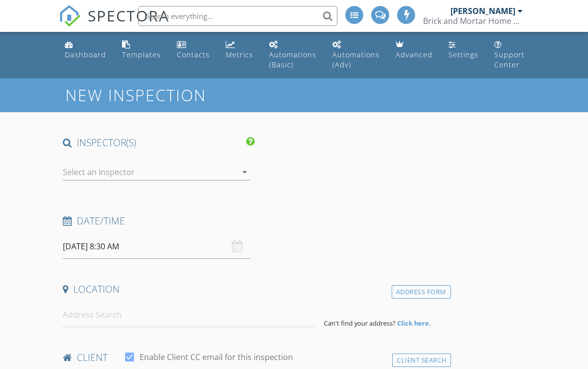 This screenshot has width=588, height=369. I want to click on div: Automations (Basic), so click(292, 59).